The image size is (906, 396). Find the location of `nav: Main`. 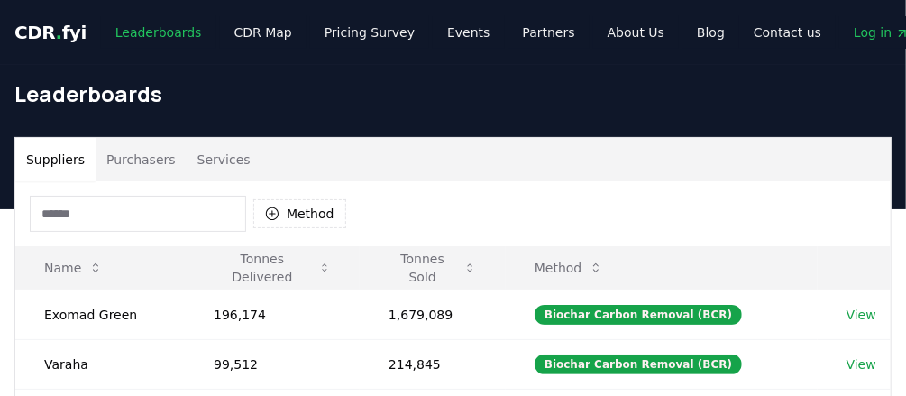

nav: Main is located at coordinates (420, 32).